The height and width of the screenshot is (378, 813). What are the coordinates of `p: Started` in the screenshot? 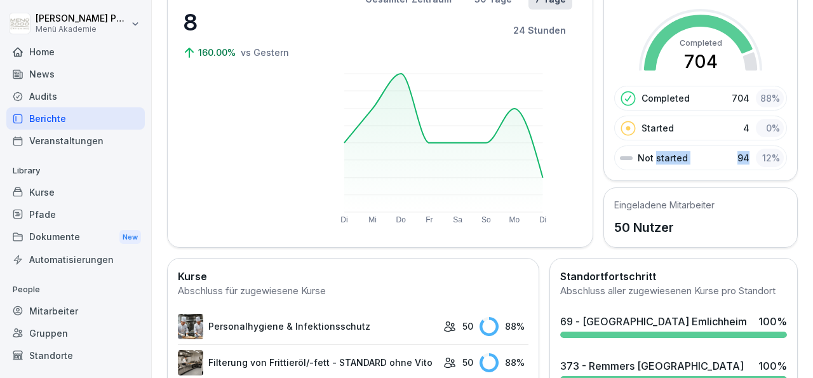 It's located at (657, 128).